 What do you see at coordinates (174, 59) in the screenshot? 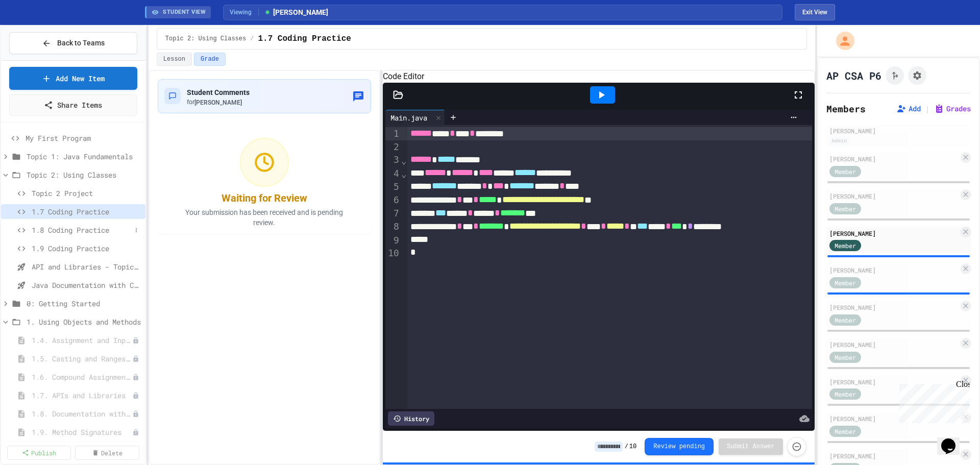
I see `button: Lesson` at bounding box center [174, 59].